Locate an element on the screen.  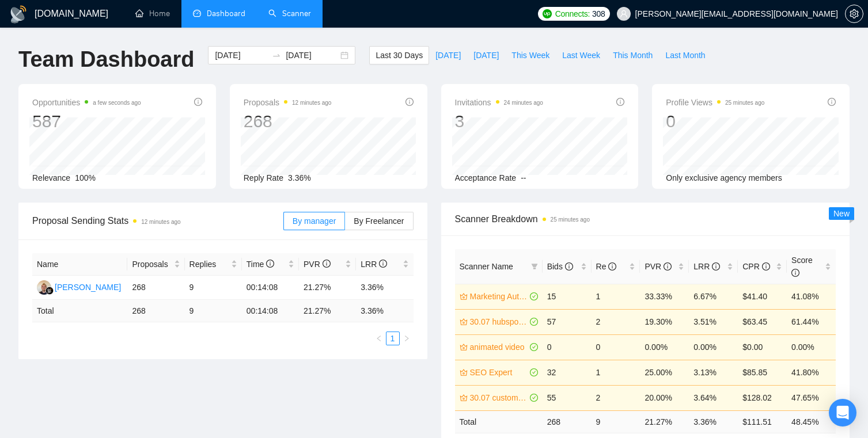
div: 3 is located at coordinates (499, 122).